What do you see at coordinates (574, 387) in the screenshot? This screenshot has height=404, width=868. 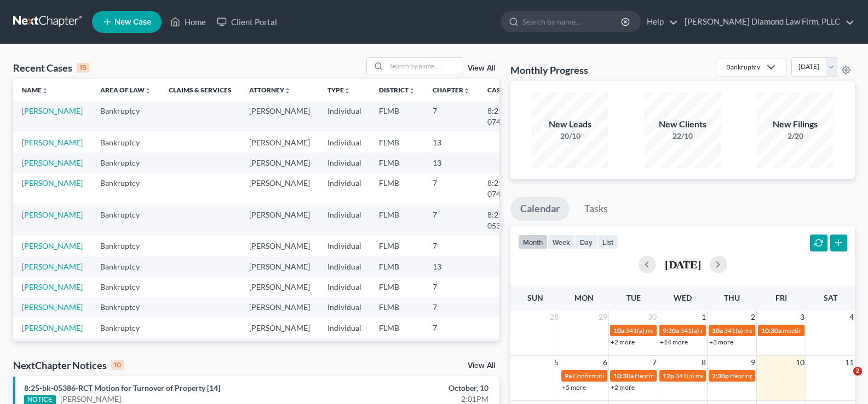 I see `a: +5 more` at bounding box center [574, 387].